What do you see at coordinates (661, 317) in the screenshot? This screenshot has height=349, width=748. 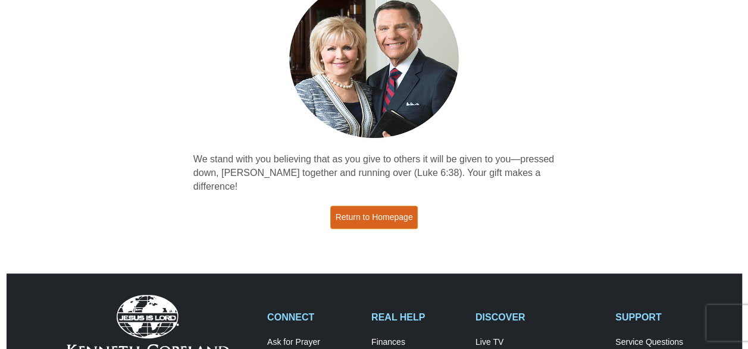 I see `h2: SUPPORT` at bounding box center [661, 317].